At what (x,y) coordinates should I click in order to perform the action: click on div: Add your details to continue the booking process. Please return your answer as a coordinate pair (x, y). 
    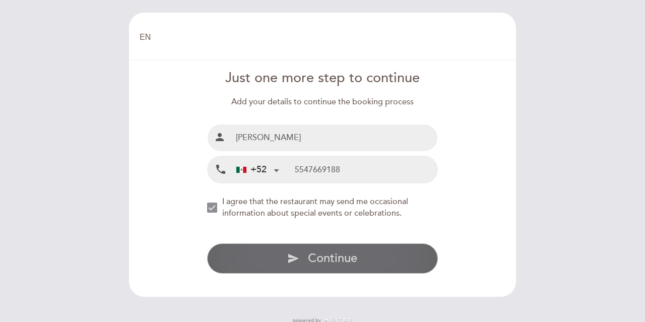
    Looking at the image, I should click on (323, 102).